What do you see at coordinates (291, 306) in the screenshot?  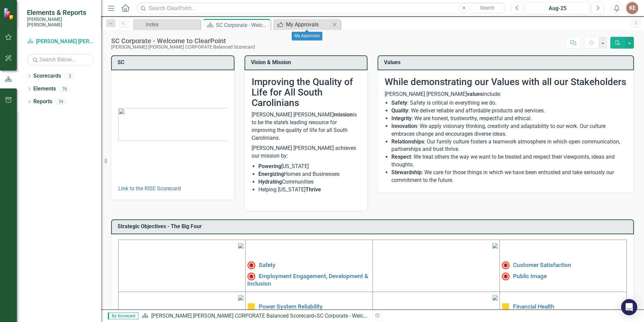 I see `a: Power System Reliability` at bounding box center [291, 306].